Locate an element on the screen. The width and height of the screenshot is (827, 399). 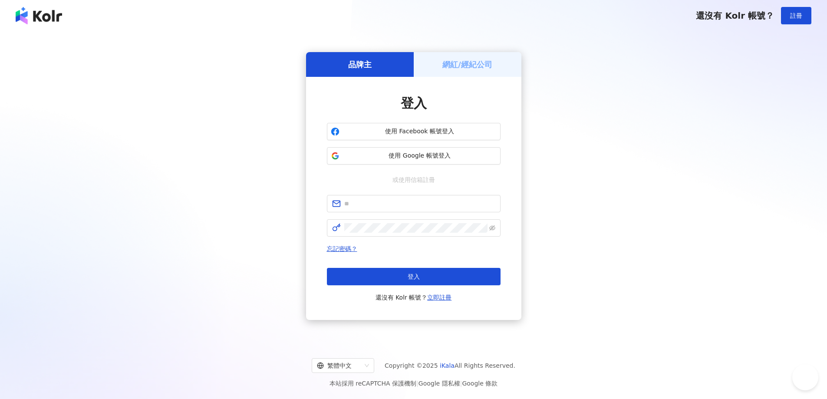
button: 登入 is located at coordinates (414, 277).